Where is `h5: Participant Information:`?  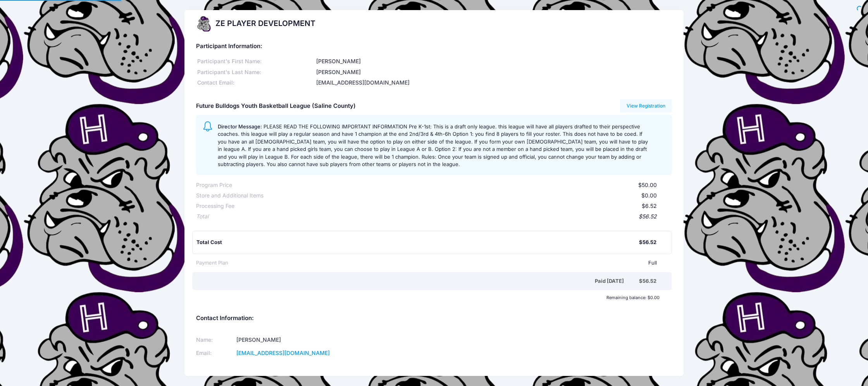
h5: Participant Information: is located at coordinates (434, 47).